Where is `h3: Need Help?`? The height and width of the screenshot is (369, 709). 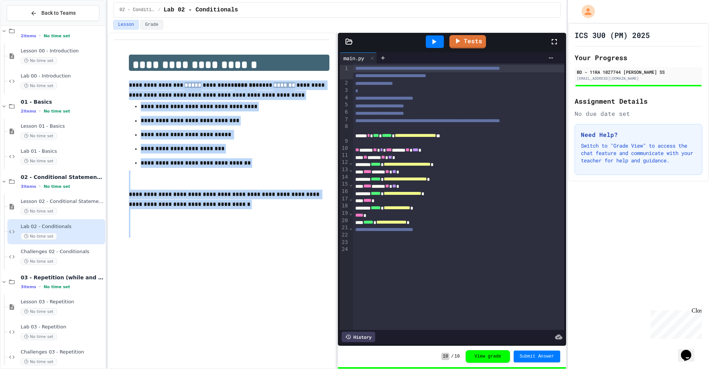
h3: Need Help? is located at coordinates (639, 135).